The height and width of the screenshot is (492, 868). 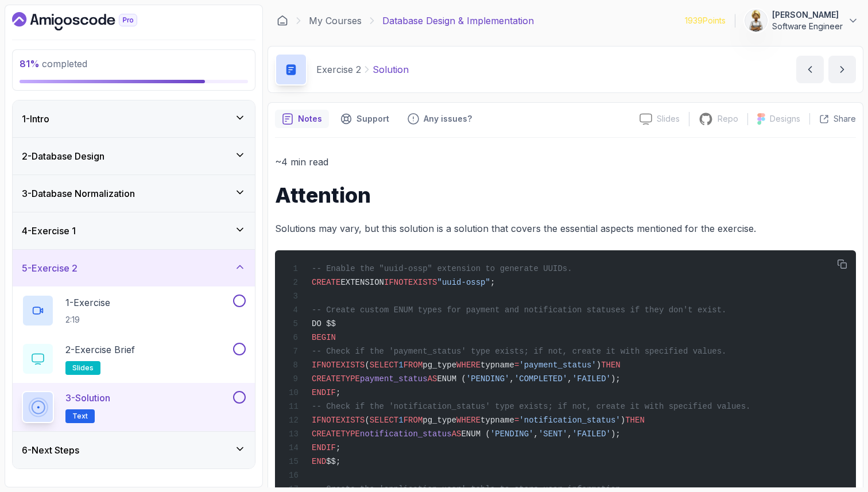 What do you see at coordinates (728, 119) in the screenshot?
I see `p: Repo` at bounding box center [728, 119].